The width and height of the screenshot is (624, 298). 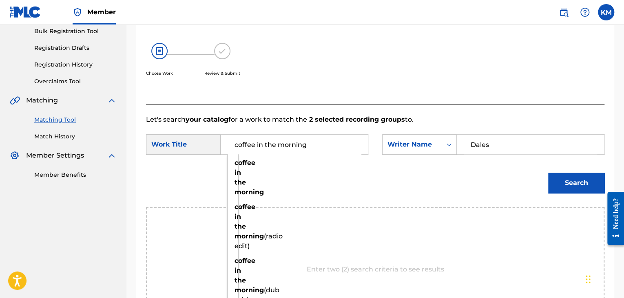 What do you see at coordinates (588, 279) in the screenshot?
I see `div: Drag` at bounding box center [588, 279].